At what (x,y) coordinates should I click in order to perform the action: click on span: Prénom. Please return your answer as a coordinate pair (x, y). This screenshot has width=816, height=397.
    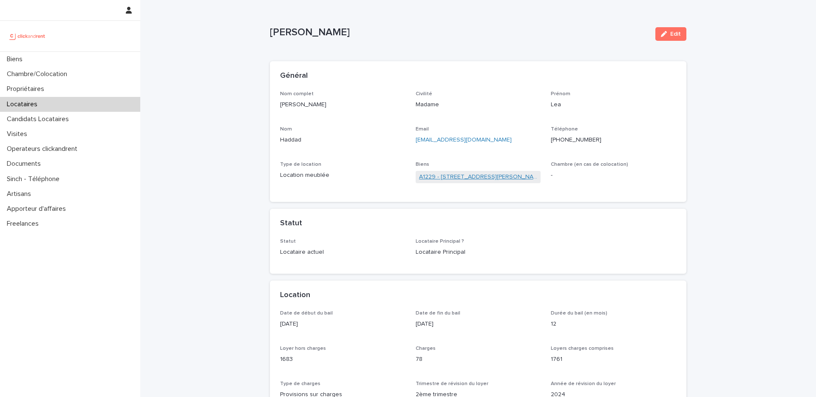
    Looking at the image, I should click on (561, 94).